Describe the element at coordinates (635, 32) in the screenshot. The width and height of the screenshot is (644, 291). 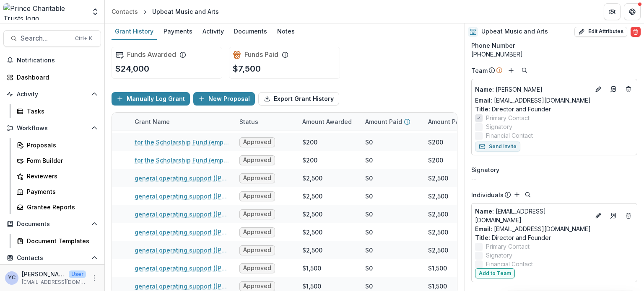
I see `button: Delete` at that location.